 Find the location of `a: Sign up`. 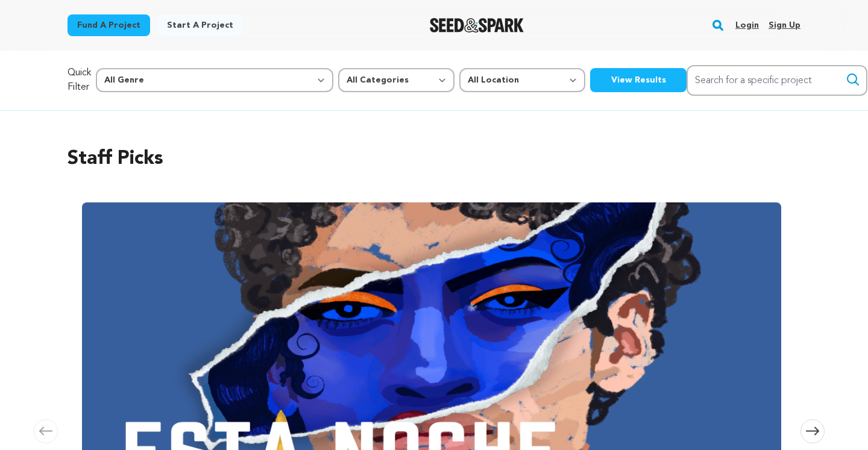

a: Sign up is located at coordinates (784, 25).